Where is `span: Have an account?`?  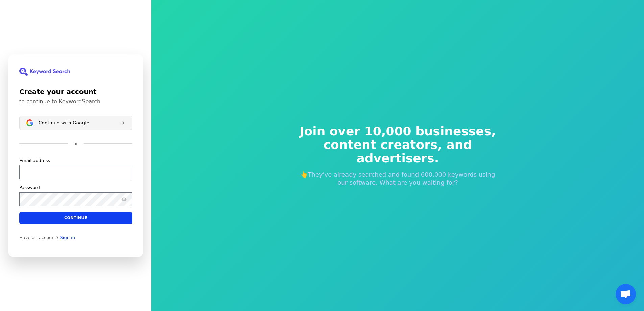
span: Have an account? is located at coordinates (39, 237).